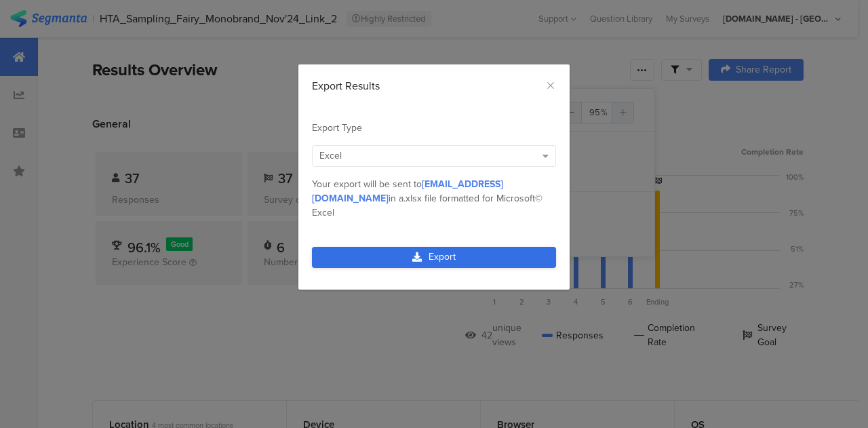 This screenshot has width=868, height=428. What do you see at coordinates (434, 128) in the screenshot?
I see `div: Export Type` at bounding box center [434, 128].